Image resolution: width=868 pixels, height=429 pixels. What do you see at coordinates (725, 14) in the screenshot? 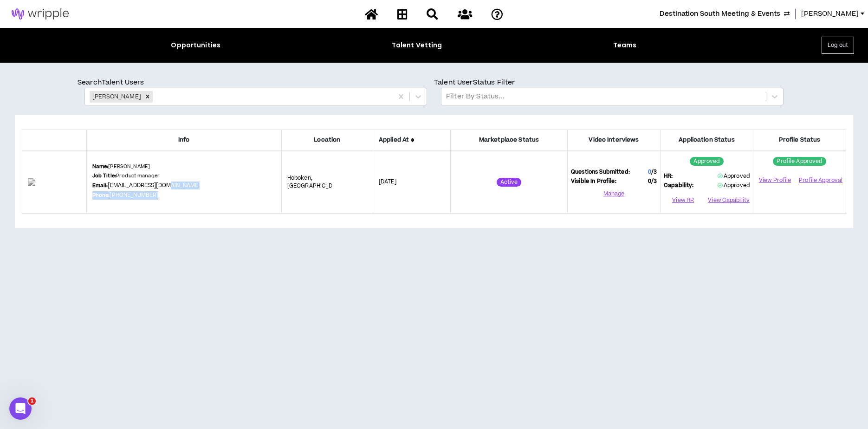
I see `button: Destination South Meeting & Events` at bounding box center [725, 14].